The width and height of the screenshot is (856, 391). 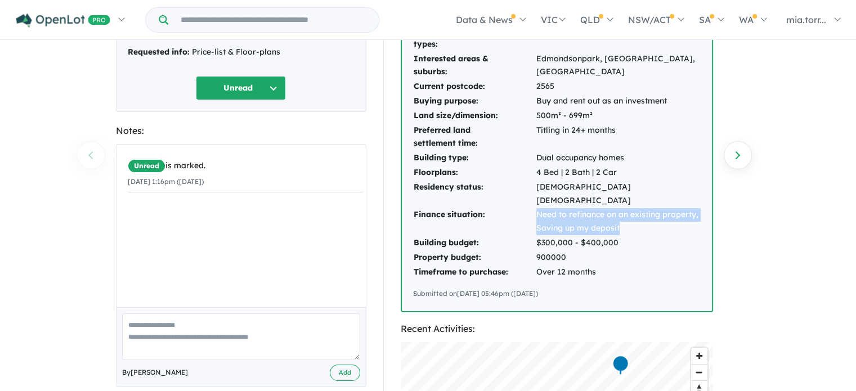 I want to click on img: Openlot PRO Logo White, so click(x=63, y=20).